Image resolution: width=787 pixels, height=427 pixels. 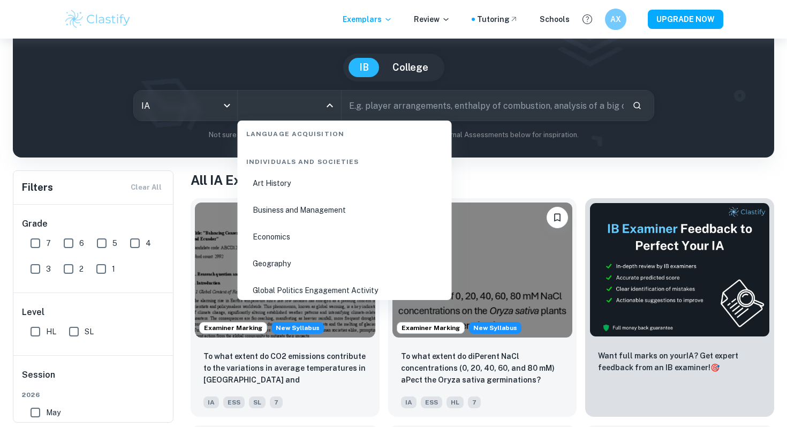 I want to click on span: 5, so click(x=115, y=243).